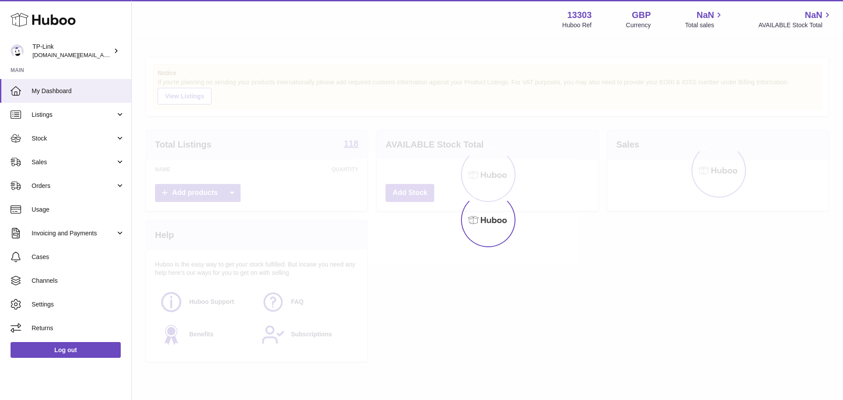 This screenshot has height=400, width=843. What do you see at coordinates (78, 91) in the screenshot?
I see `span: My Dashboard` at bounding box center [78, 91].